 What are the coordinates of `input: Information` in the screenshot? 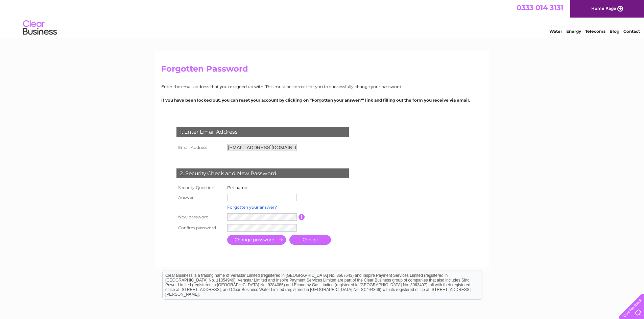 It's located at (301, 217).